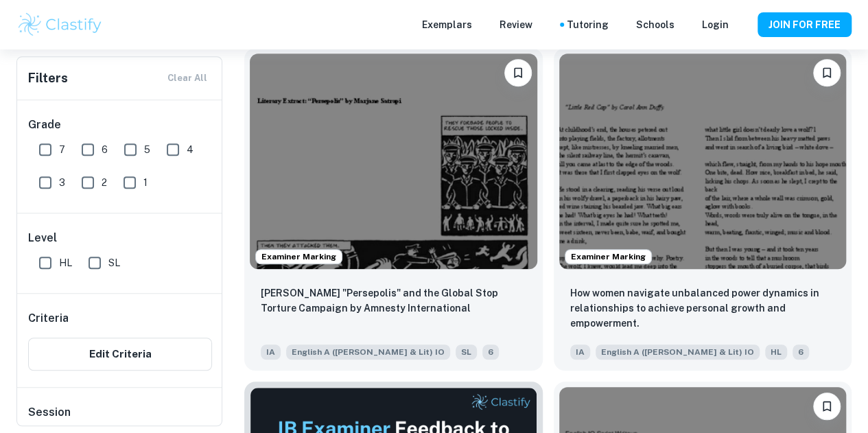 The height and width of the screenshot is (433, 868). What do you see at coordinates (62, 149) in the screenshot?
I see `span: 7` at bounding box center [62, 149].